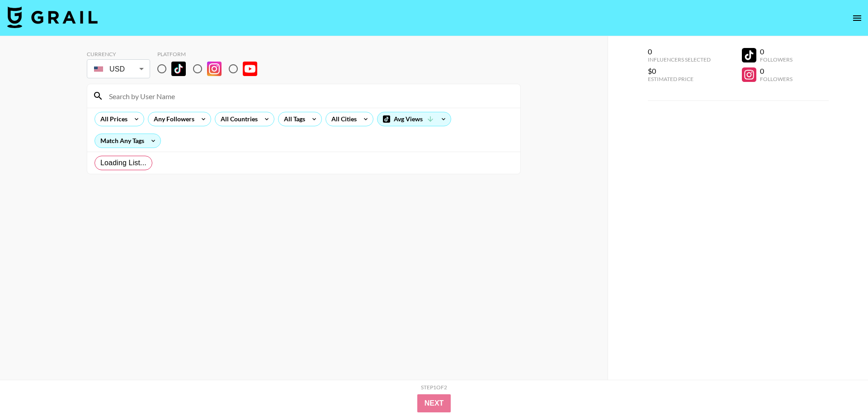 Image resolution: width=868 pixels, height=416 pixels. What do you see at coordinates (309, 96) in the screenshot?
I see `input: Search by User Name` at bounding box center [309, 96].